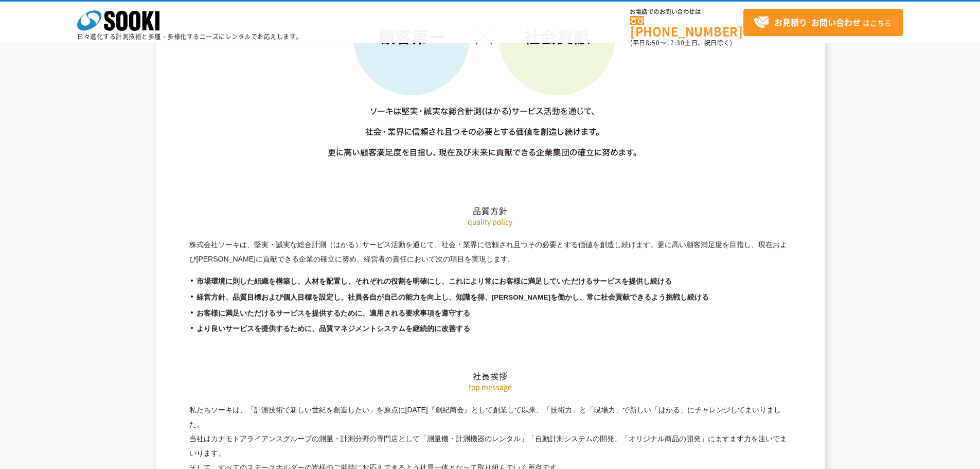  What do you see at coordinates (491, 221) in the screenshot?
I see `p: quality policy` at bounding box center [491, 221].